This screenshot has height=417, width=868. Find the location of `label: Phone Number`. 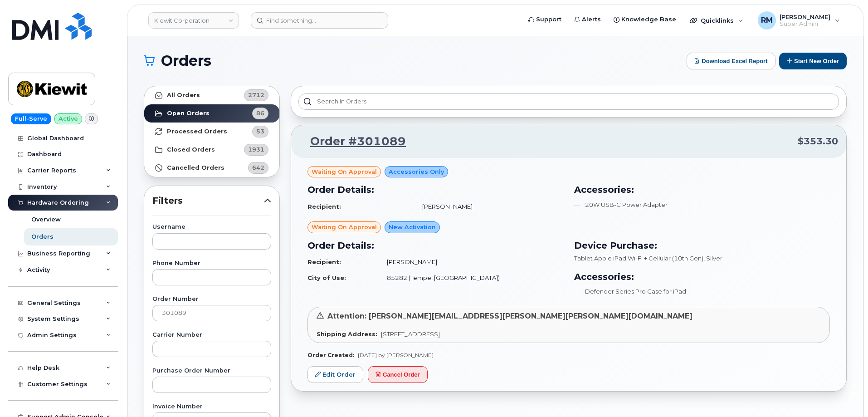

label: Phone Number is located at coordinates (212, 264).